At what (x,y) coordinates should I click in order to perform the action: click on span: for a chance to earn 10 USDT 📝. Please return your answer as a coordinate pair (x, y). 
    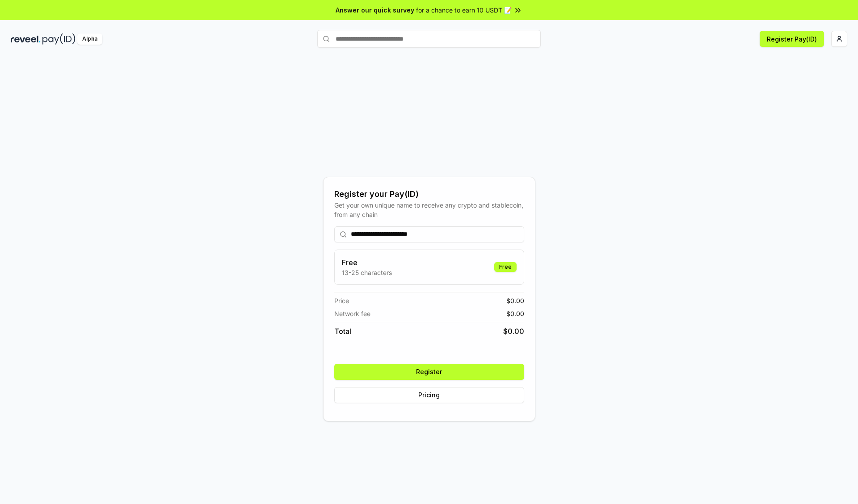
    Looking at the image, I should click on (464, 10).